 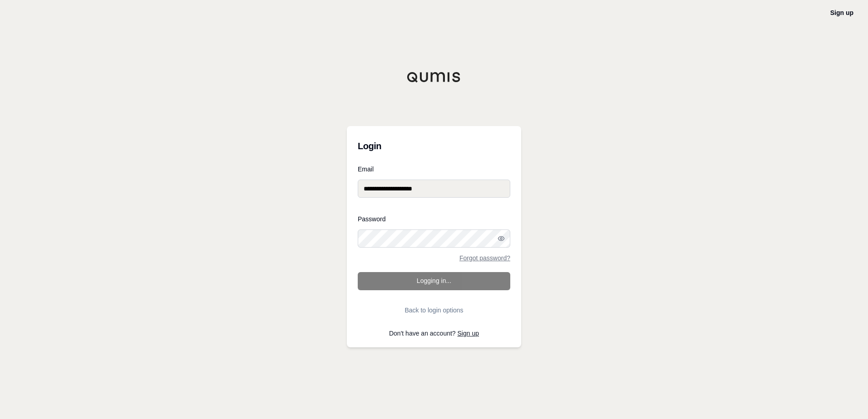 What do you see at coordinates (434, 77) in the screenshot?
I see `img: Qumis` at bounding box center [434, 77].